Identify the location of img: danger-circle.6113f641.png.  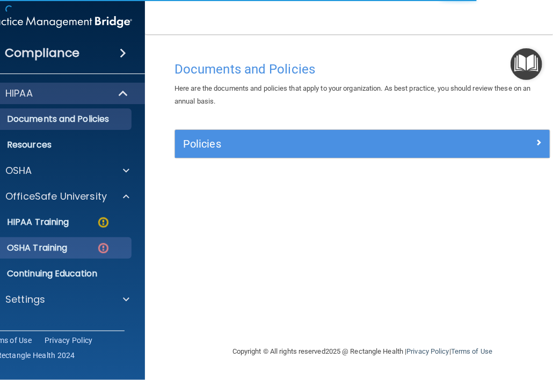
(103, 248).